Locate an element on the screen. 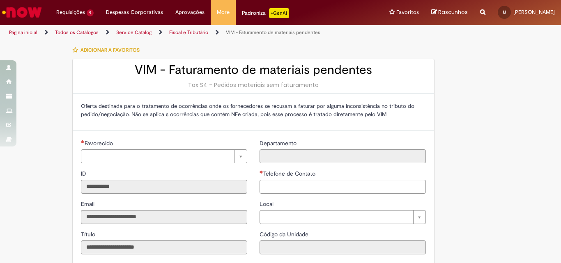 The width and height of the screenshot is (561, 263). a: Todos os Catálogos is located at coordinates (77, 32).